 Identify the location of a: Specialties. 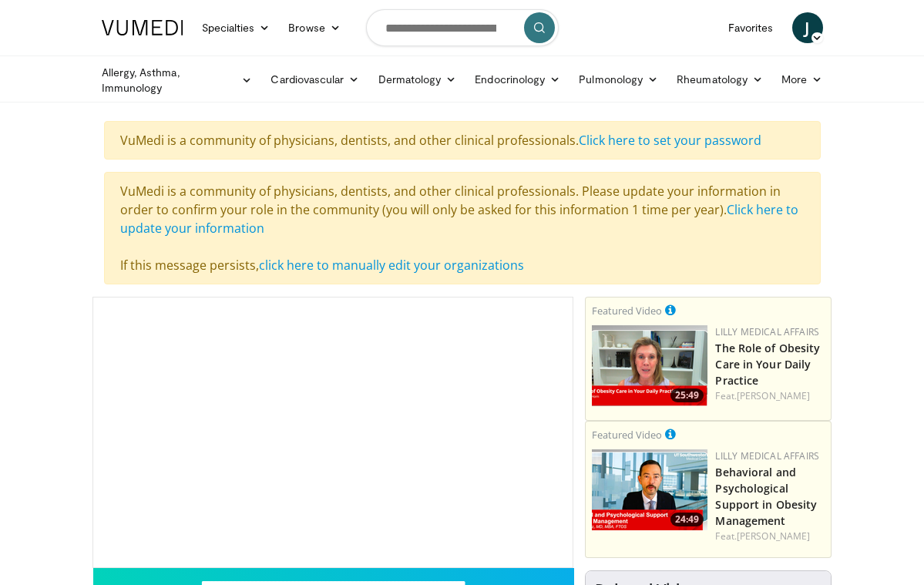
(236, 28).